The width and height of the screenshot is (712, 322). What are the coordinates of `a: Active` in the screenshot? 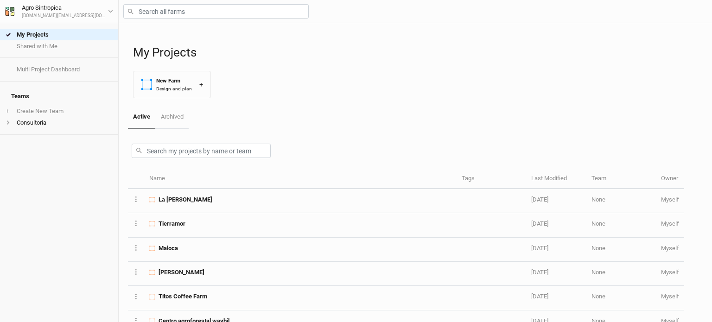 It's located at (141, 117).